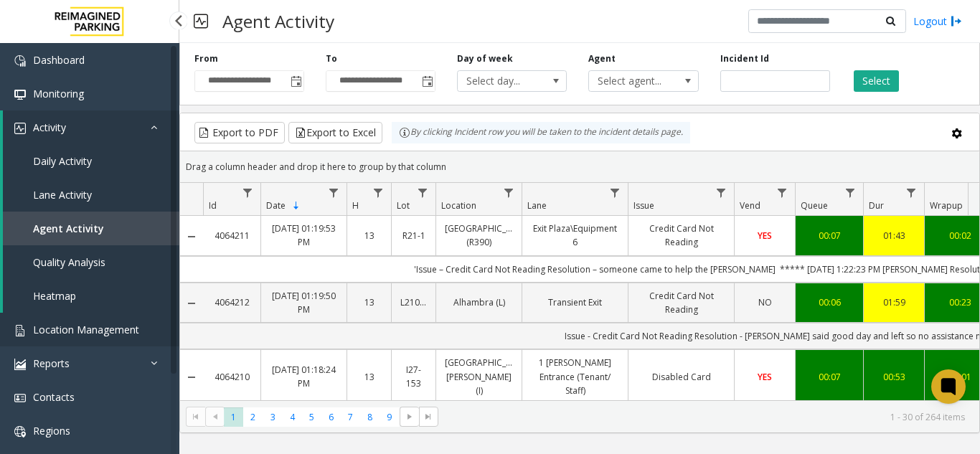 The height and width of the screenshot is (454, 980). I want to click on a: L21083200, so click(414, 302).